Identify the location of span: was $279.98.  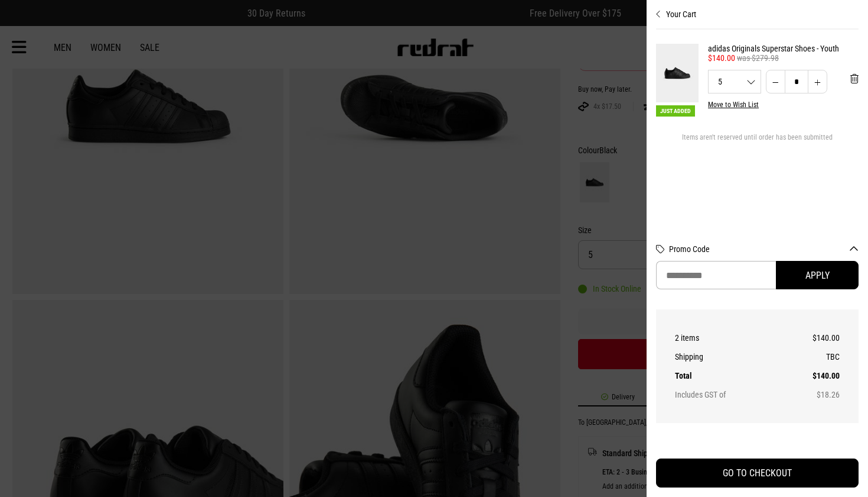
(757, 58).